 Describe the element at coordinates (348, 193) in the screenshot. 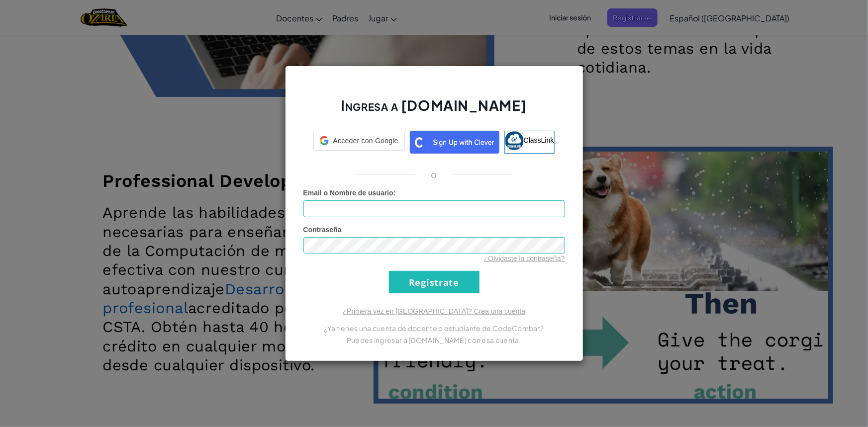

I see `span: Email o Nombre de usuario` at that location.